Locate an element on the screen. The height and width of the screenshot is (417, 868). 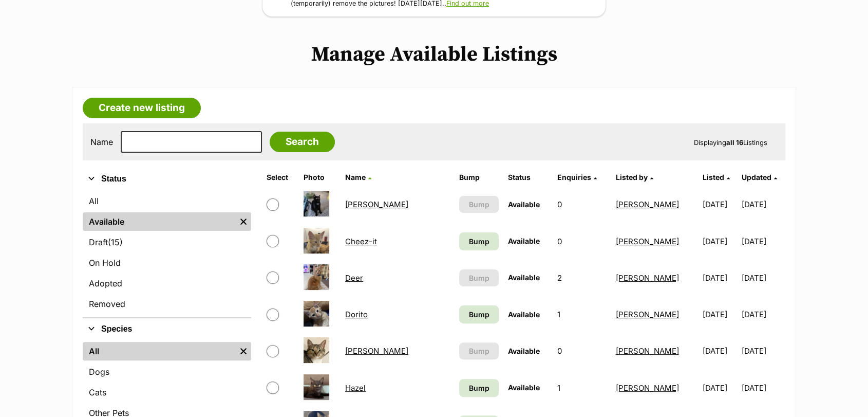
a: Dorito is located at coordinates (356, 314).